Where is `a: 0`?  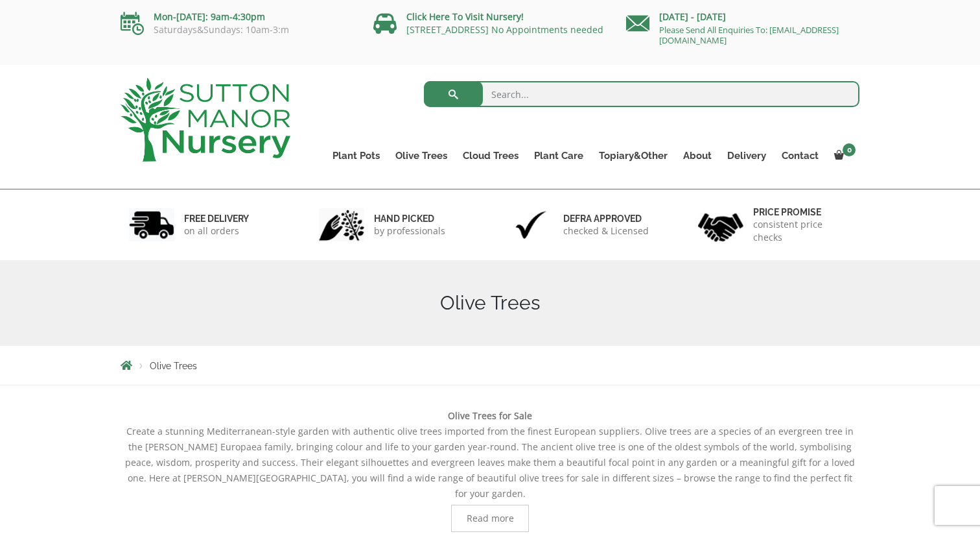
a: 0 is located at coordinates (843, 156).